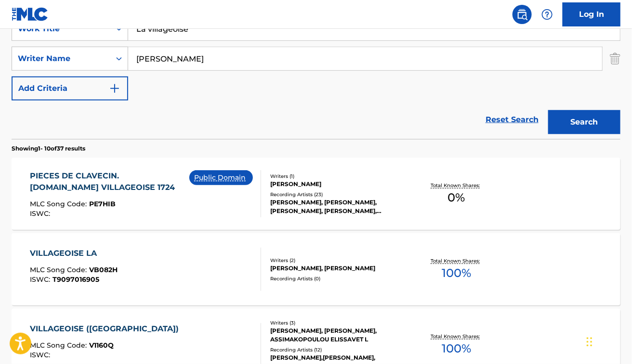  Describe the element at coordinates (615, 59) in the screenshot. I see `img: Delete Criterion` at that location.